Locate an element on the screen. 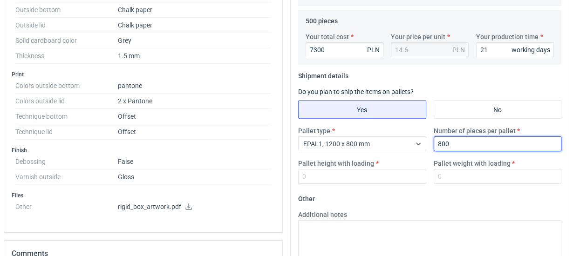 The height and width of the screenshot is (256, 573). label: Additional notes is located at coordinates (322, 215).